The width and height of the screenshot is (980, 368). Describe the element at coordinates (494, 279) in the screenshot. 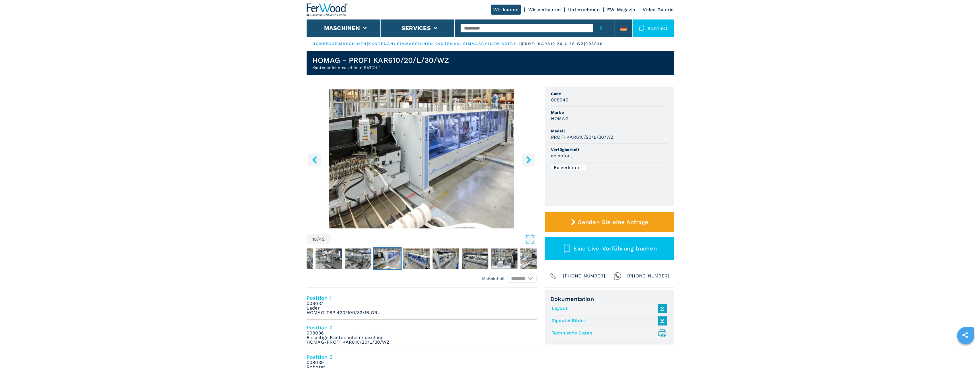

I see `em: Maßeinheit` at that location.